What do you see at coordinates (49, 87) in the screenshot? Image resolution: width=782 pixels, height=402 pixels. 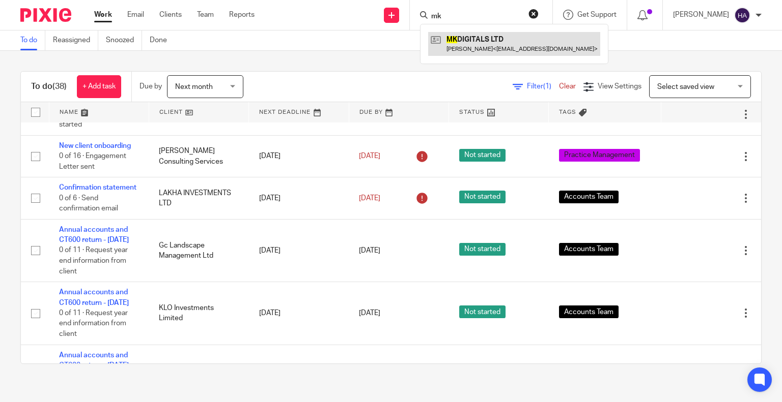 I see `h1: To do` at bounding box center [49, 87].